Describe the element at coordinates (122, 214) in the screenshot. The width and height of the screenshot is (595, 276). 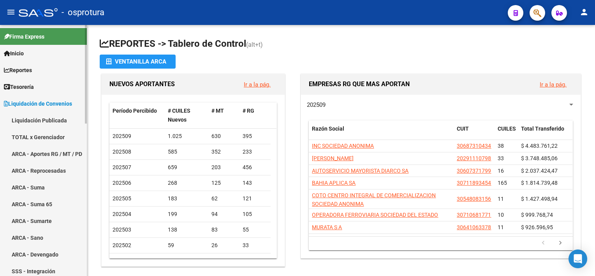
I see `span: 202504` at that location.